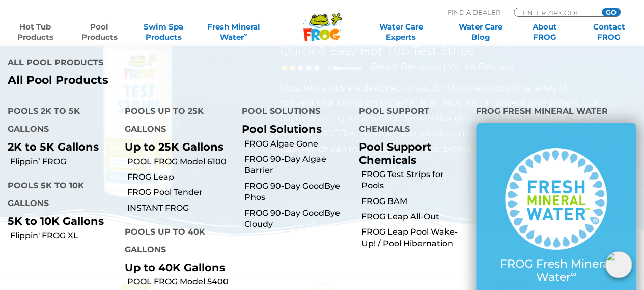  I want to click on p: Up to 25K Gallons, so click(176, 146).